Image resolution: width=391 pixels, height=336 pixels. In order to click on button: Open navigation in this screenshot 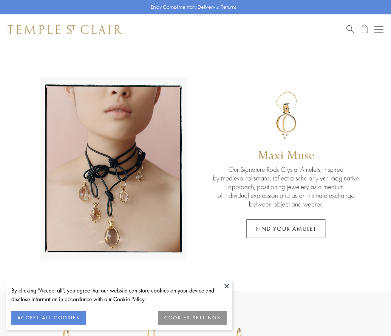, I will do `click(379, 29)`.